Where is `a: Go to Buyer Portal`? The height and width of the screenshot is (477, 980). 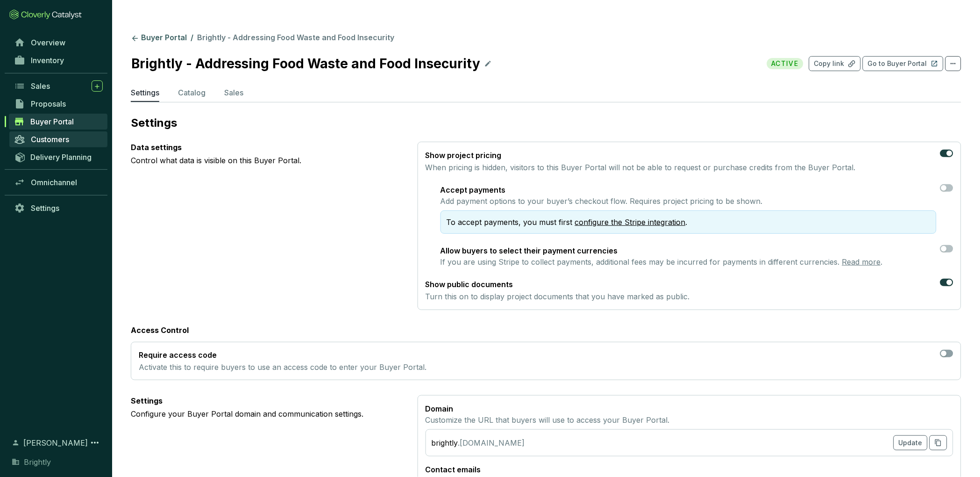
a: Go to Buyer Portal is located at coordinates (903, 64).